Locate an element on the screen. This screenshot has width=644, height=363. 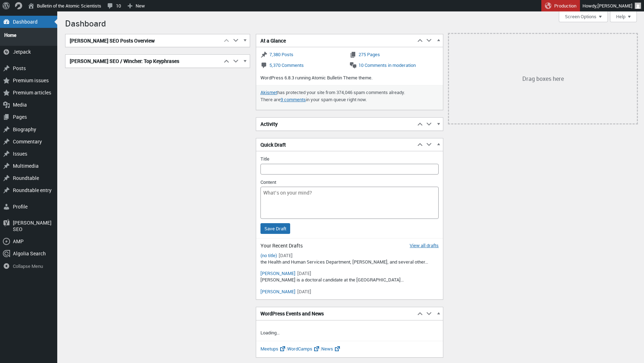
a: 5,370 Comments is located at coordinates (282, 65).